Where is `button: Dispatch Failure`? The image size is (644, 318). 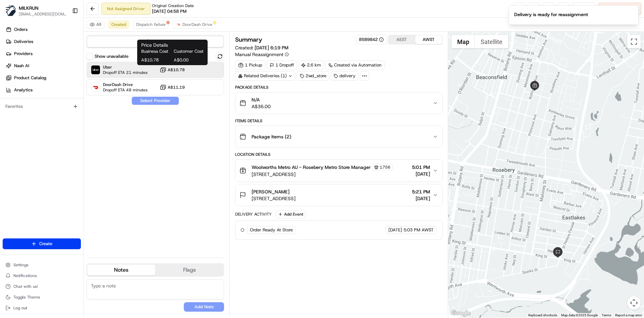
button: Dispatch Failure is located at coordinates (151, 24).